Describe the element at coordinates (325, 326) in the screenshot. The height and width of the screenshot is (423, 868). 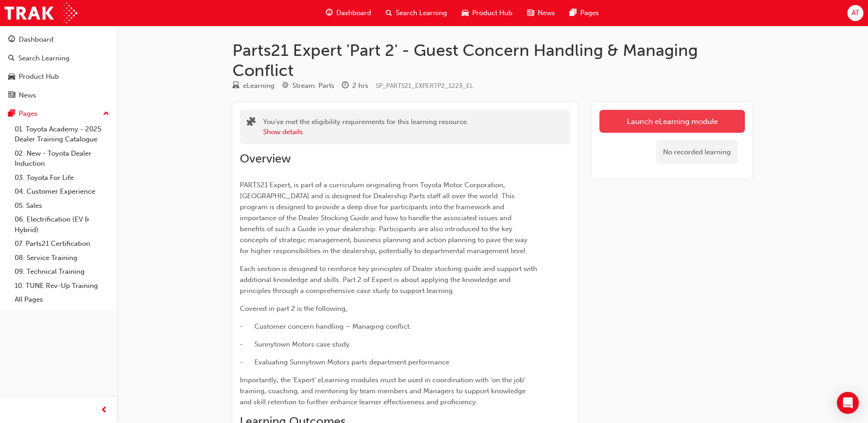
I see `span: - Customer concern handling – Managing conflict.` at that location.